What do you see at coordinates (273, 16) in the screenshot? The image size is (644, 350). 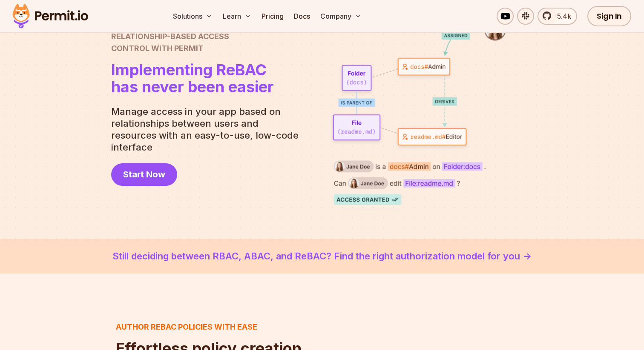 I see `a: Pricing` at bounding box center [273, 16].